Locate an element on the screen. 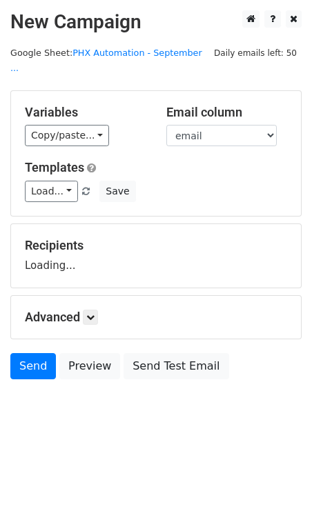 This screenshot has width=312, height=531. a: Load... is located at coordinates (51, 191).